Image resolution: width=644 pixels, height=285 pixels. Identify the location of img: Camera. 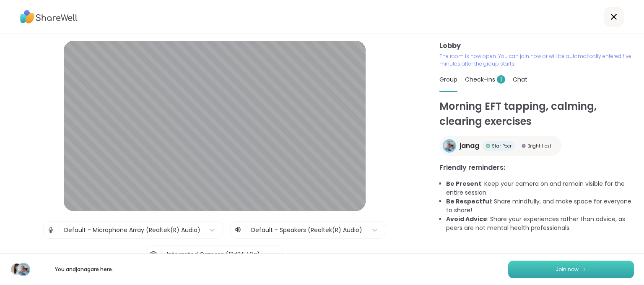
(153, 254).